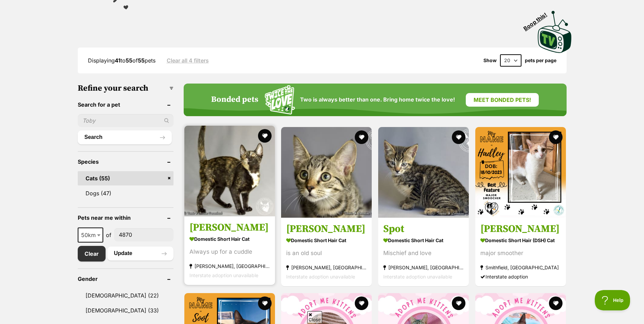 The image size is (644, 324). Describe the element at coordinates (280, 100) in the screenshot. I see `img: Squiggle` at that location.